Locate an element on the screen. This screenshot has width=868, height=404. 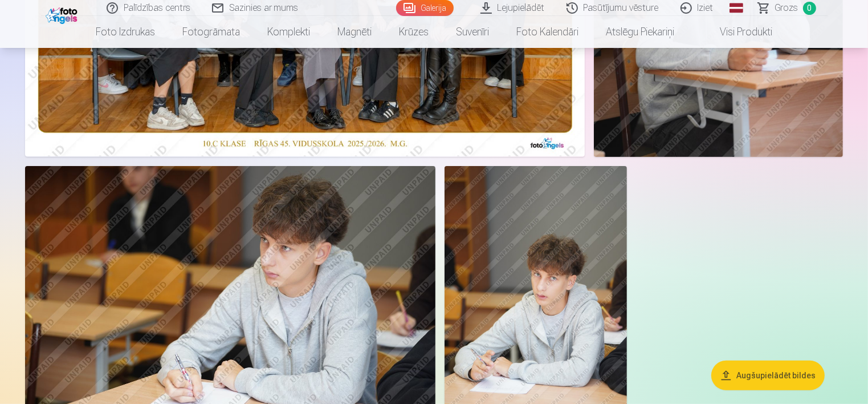
a: Foto kalendāri is located at coordinates (547, 32).